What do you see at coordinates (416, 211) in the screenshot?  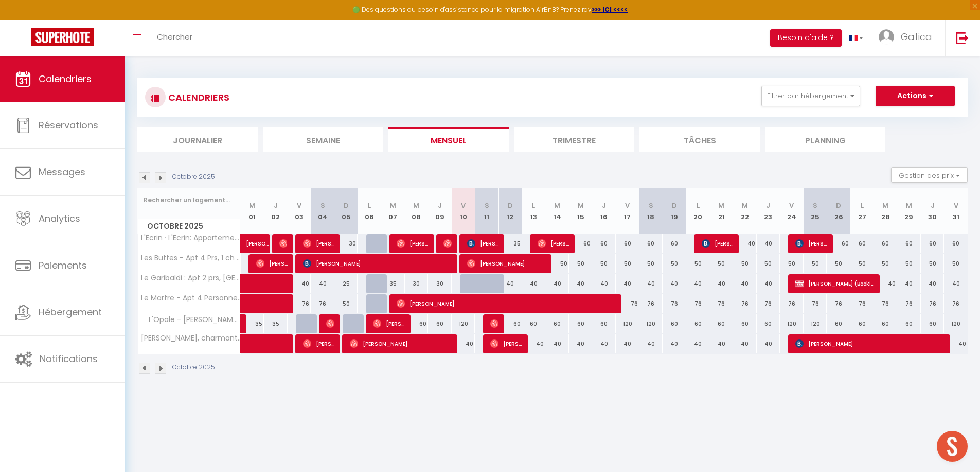 I see `th: 08` at bounding box center [416, 211].